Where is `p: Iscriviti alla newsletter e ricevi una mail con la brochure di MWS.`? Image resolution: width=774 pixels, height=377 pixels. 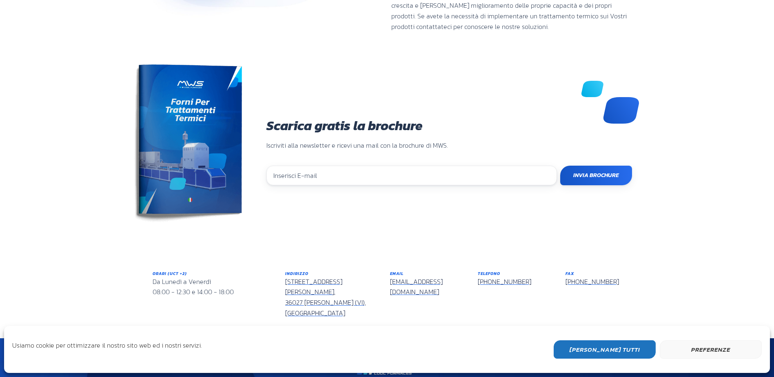 p: Iscriviti alla newsletter e ricevi una mail con la brochure di MWS. is located at coordinates (449, 146).